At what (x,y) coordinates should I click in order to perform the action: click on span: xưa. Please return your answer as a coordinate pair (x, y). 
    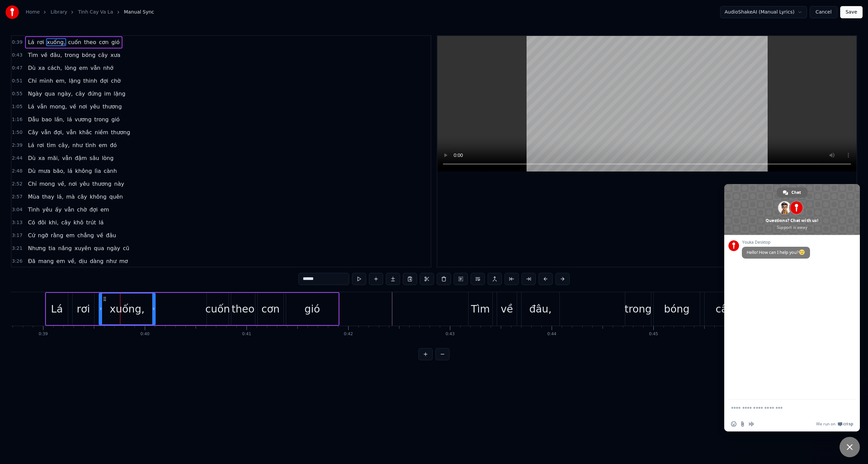
    Looking at the image, I should click on (115, 55).